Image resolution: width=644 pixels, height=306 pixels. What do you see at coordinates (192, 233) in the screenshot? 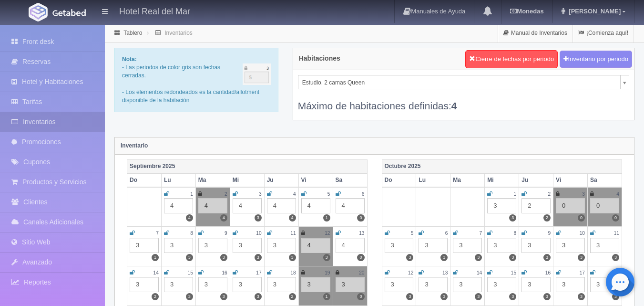
I see `small: 8` at bounding box center [192, 233].